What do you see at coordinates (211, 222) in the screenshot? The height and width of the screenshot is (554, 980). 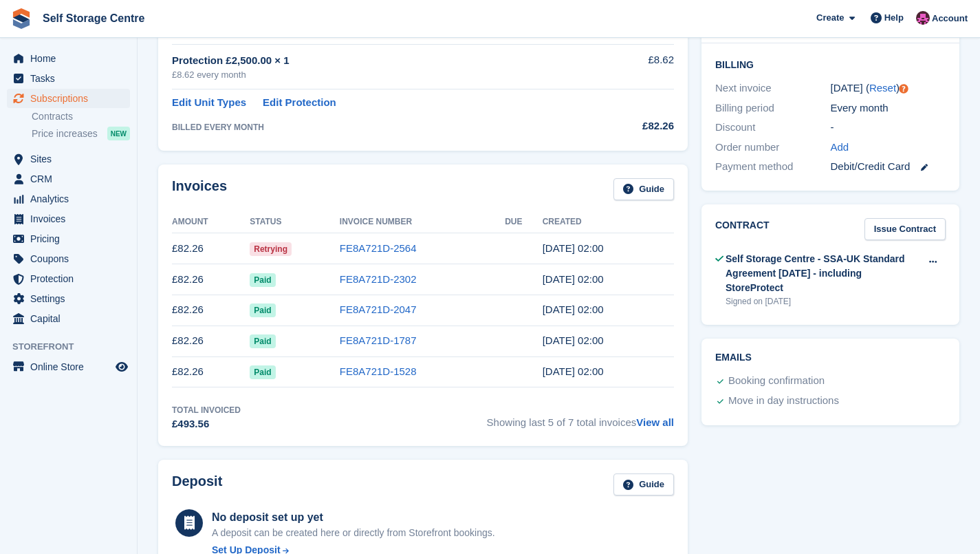 I see `th: Amount` at bounding box center [211, 222].